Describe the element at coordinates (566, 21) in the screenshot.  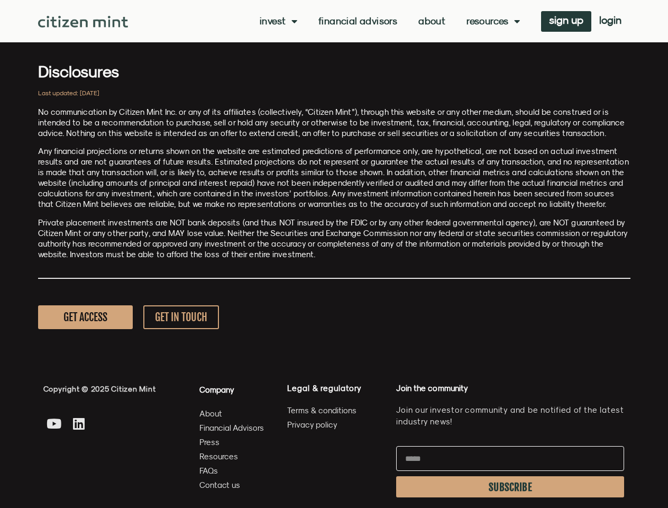
I see `a: sign up` at that location.